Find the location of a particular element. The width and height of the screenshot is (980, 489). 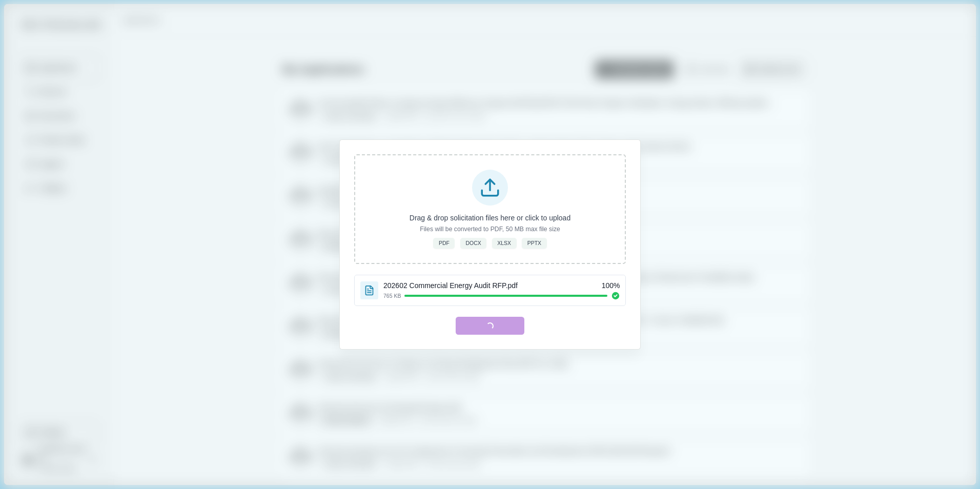

p: Files will be converted to PDF, 50 MB max file size is located at coordinates (490, 229).